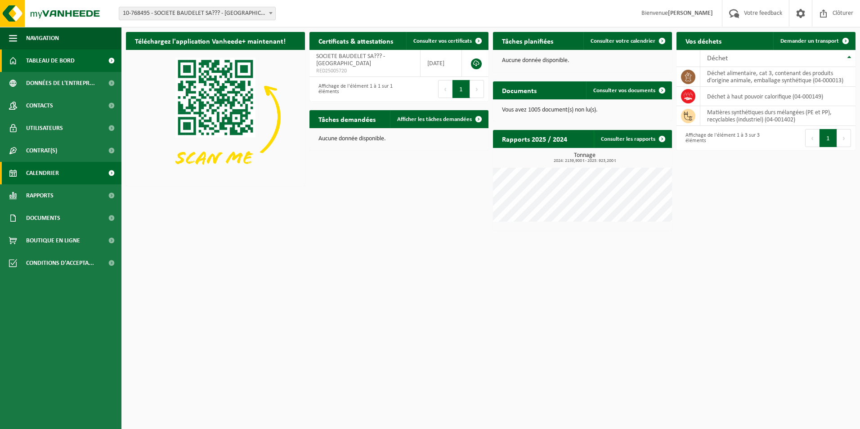  What do you see at coordinates (215, 117) in the screenshot?
I see `img: Download de VHEPlus App` at bounding box center [215, 117].